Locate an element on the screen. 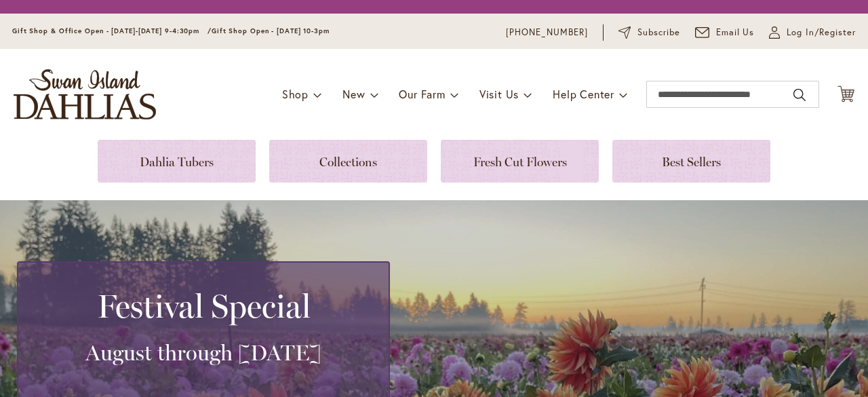  a: store logo is located at coordinates (85, 94).